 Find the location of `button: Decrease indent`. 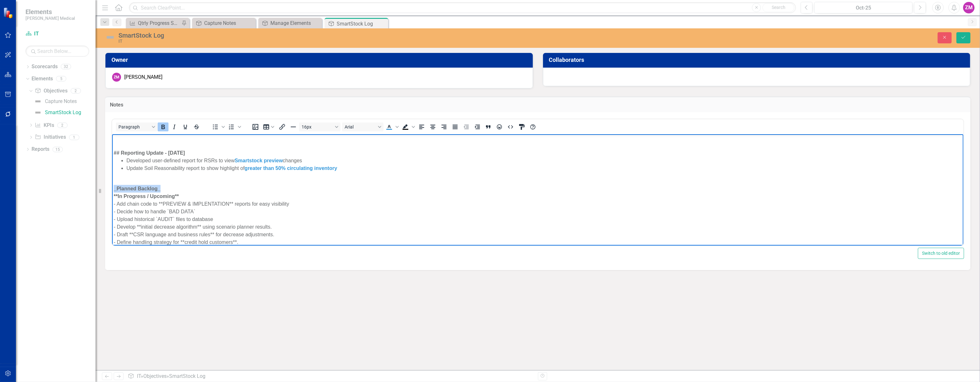

button: Decrease indent is located at coordinates (466, 127).